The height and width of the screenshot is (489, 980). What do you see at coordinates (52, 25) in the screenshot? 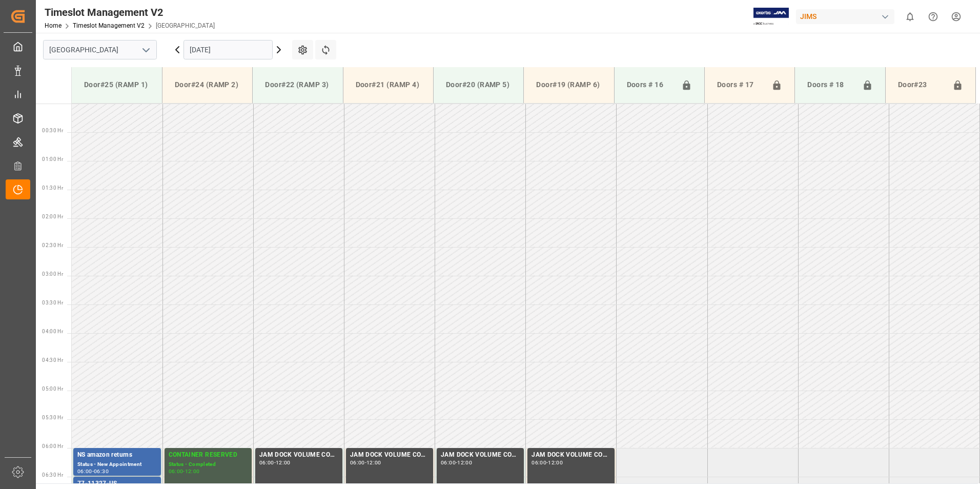
I see `a: Home` at bounding box center [52, 25].